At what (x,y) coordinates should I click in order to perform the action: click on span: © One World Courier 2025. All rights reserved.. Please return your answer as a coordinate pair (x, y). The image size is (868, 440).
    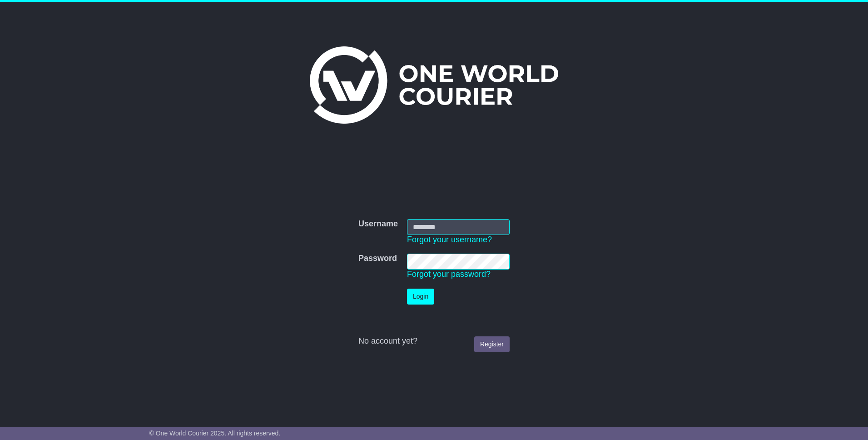
    Looking at the image, I should click on (215, 433).